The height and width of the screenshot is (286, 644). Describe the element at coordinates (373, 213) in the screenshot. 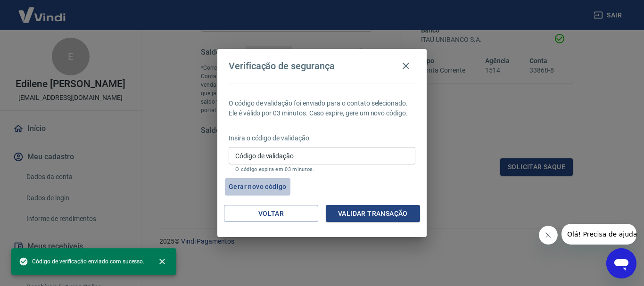

I see `button: Validar transação` at that location.